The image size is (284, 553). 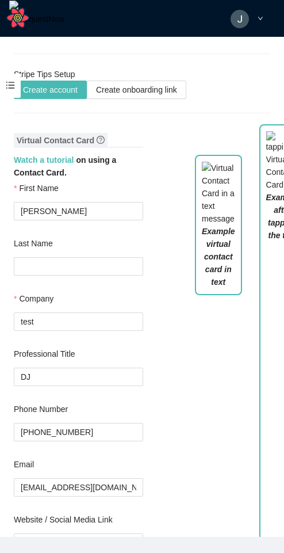 What do you see at coordinates (136, 90) in the screenshot?
I see `button: Create onboarding link` at bounding box center [136, 90].